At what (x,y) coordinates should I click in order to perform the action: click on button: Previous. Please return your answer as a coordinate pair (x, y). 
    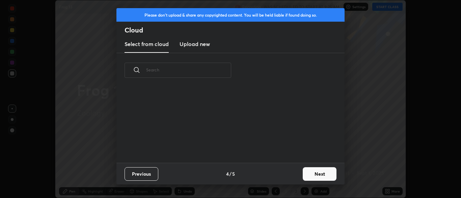
    Looking at the image, I should click on (142, 174).